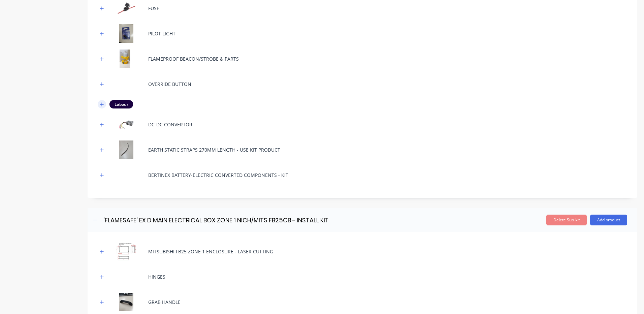 Image resolution: width=644 pixels, height=314 pixels. I want to click on div: FUSE, so click(154, 8).